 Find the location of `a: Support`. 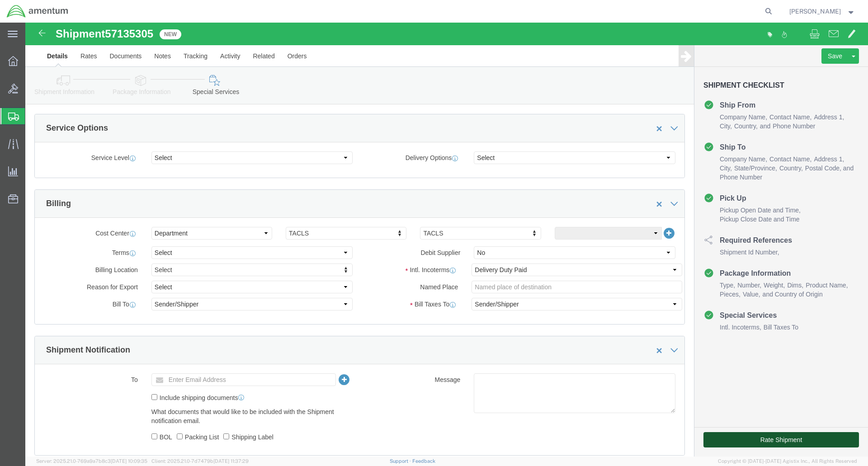

a: Support is located at coordinates (401, 461).